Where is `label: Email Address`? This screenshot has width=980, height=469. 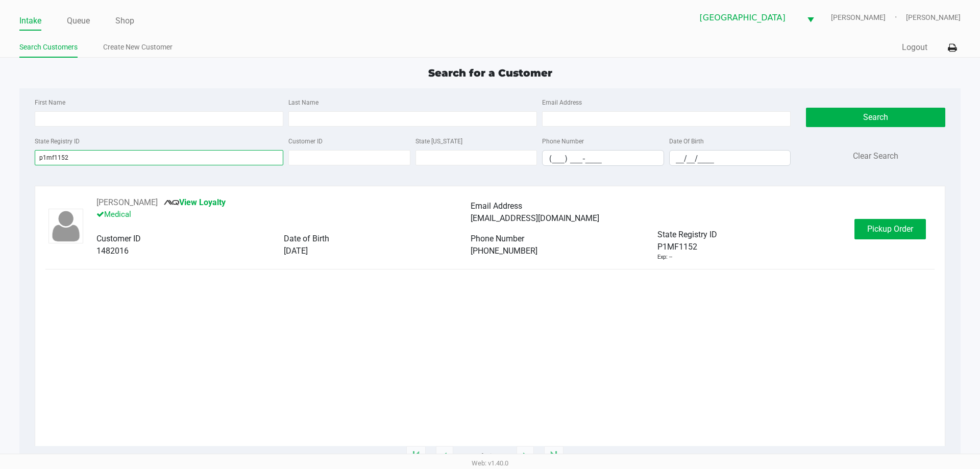 label: Email Address is located at coordinates (562, 102).